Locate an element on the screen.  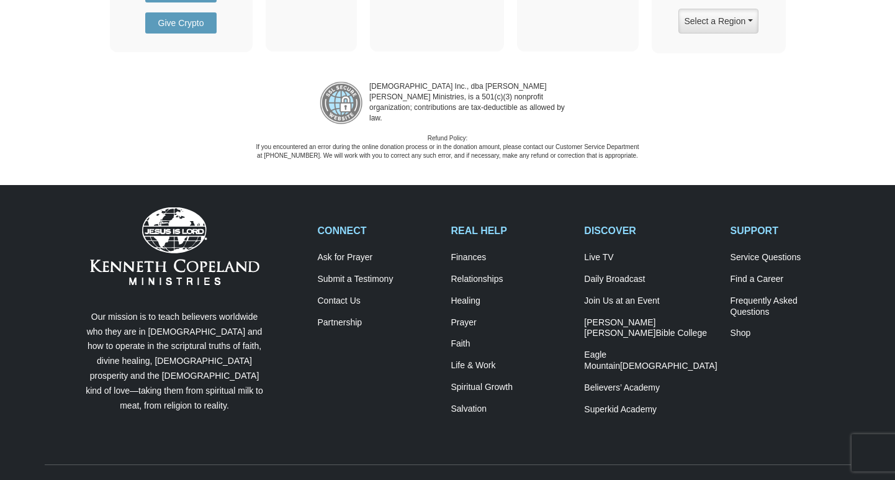
a: Finances is located at coordinates (511, 258).